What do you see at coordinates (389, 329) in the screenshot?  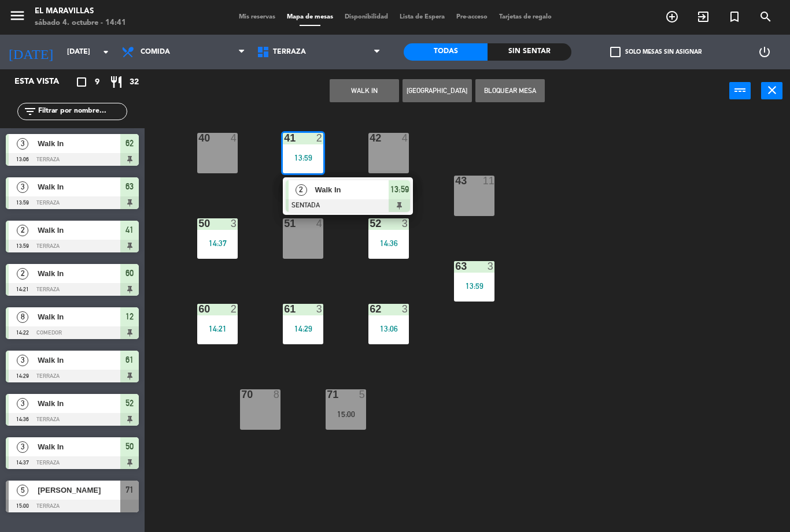 I see `div: 13:06` at bounding box center [389, 329].